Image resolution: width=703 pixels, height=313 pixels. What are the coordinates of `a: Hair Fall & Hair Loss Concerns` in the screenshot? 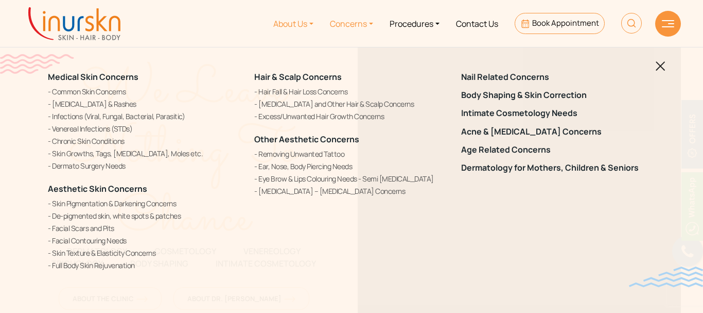 It's located at (351, 91).